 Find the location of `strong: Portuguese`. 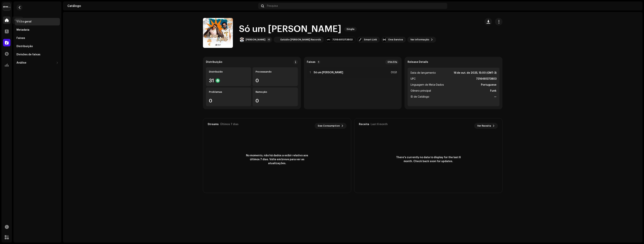

strong: Portuguese is located at coordinates (489, 85).